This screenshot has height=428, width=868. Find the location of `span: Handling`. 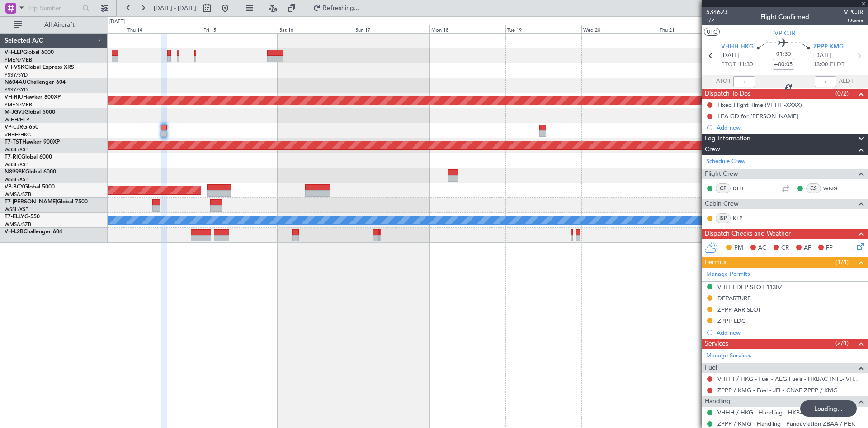

span: Handling is located at coordinates (717, 401).